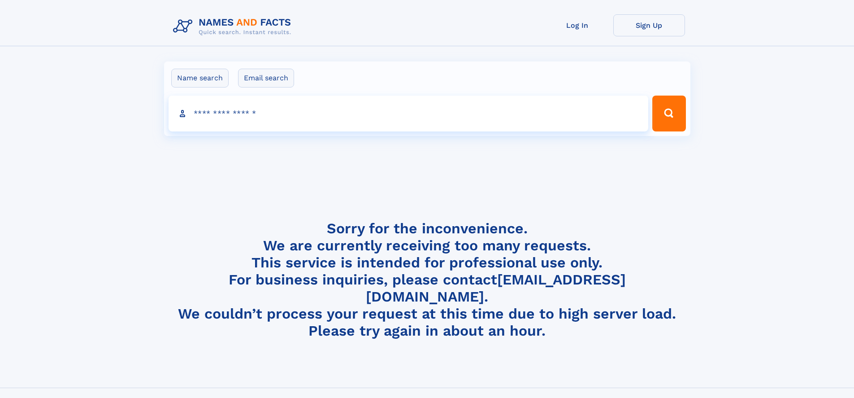 This screenshot has width=854, height=398. Describe the element at coordinates (266, 78) in the screenshot. I see `label: Email search` at that location.